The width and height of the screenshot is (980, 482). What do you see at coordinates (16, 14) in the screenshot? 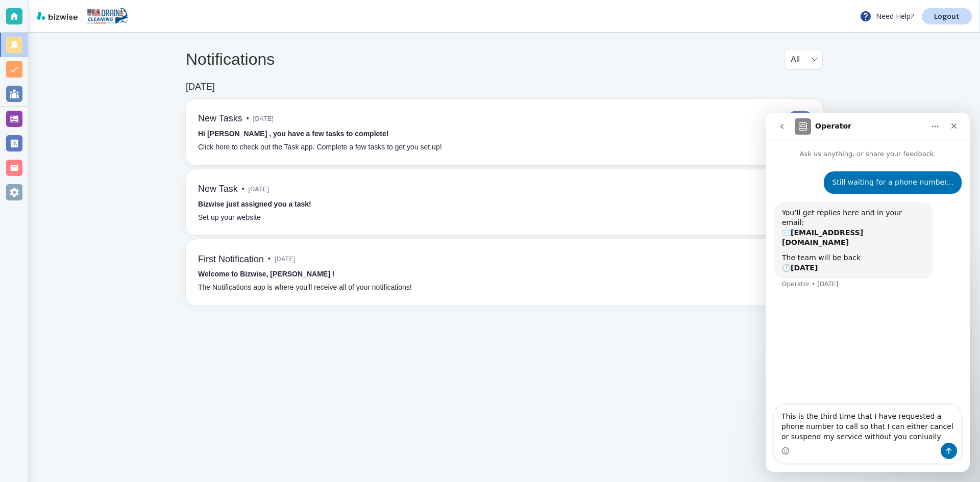
I see `button: go back` at bounding box center [16, 14].